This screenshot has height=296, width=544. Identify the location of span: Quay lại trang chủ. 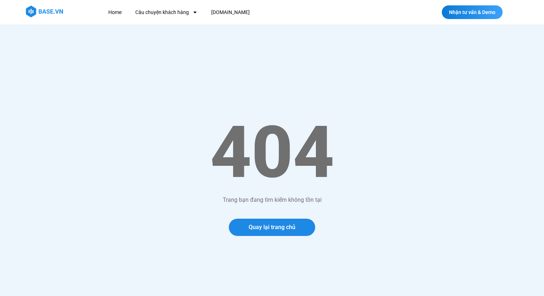
(272, 227).